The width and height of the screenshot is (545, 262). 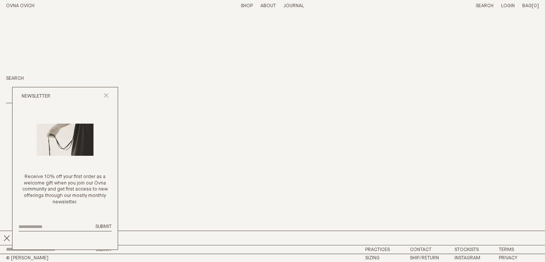 What do you see at coordinates (466, 250) in the screenshot?
I see `a: Stockists` at bounding box center [466, 250].